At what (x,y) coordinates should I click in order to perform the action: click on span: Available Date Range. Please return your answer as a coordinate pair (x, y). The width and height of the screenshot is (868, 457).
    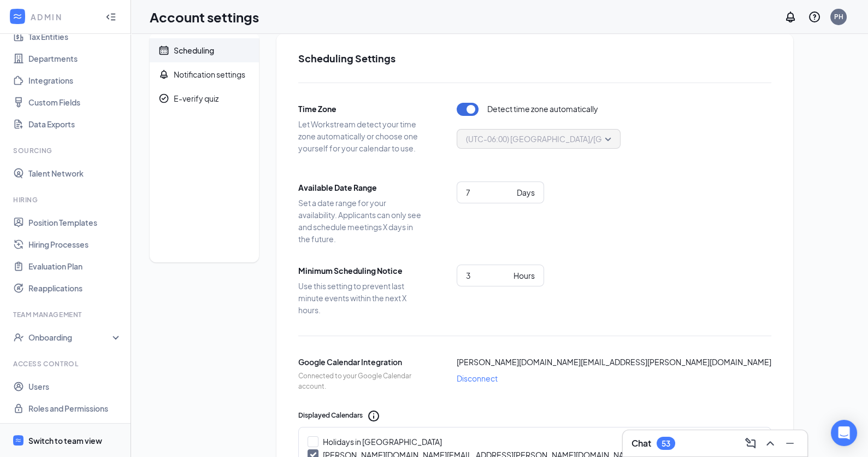
    Looking at the image, I should click on (361, 187).